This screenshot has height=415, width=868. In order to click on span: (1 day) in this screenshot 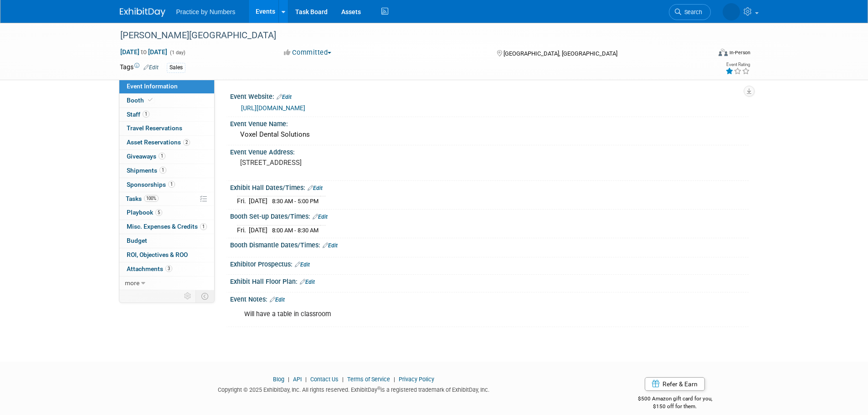, I will do `click(177, 52)`.